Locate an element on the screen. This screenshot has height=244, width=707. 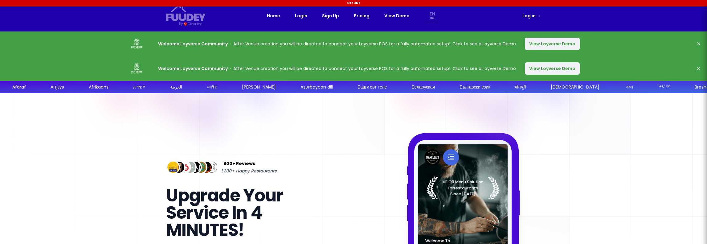
a: Login is located at coordinates (301, 16).